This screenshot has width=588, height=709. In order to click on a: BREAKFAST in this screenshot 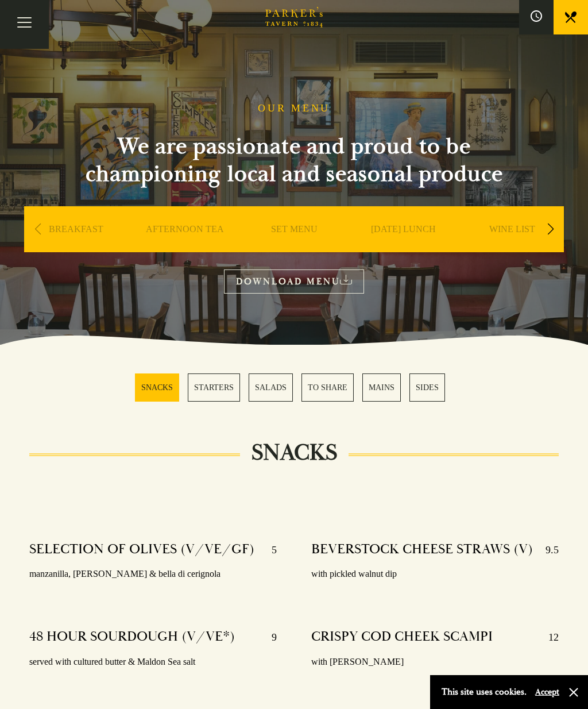, I will do `click(76, 246)`.